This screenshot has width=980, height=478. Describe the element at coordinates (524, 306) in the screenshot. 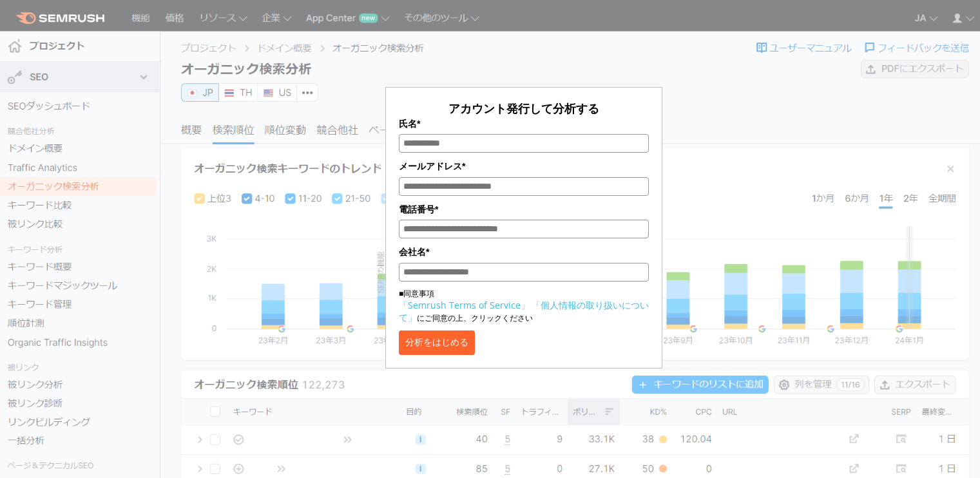

I see `p: ■同意事項 にご同意の上、クリックください` at that location.